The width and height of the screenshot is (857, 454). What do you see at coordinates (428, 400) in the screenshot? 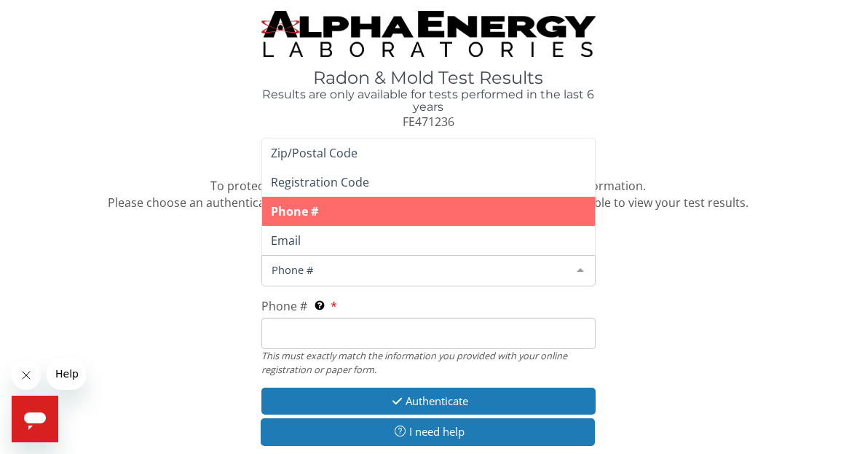
I see `button: Authenticate` at bounding box center [428, 400].